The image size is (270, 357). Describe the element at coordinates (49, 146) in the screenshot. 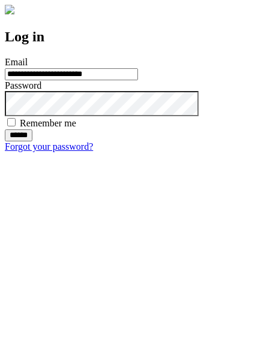

I see `a: Forgot your password?` at that location.